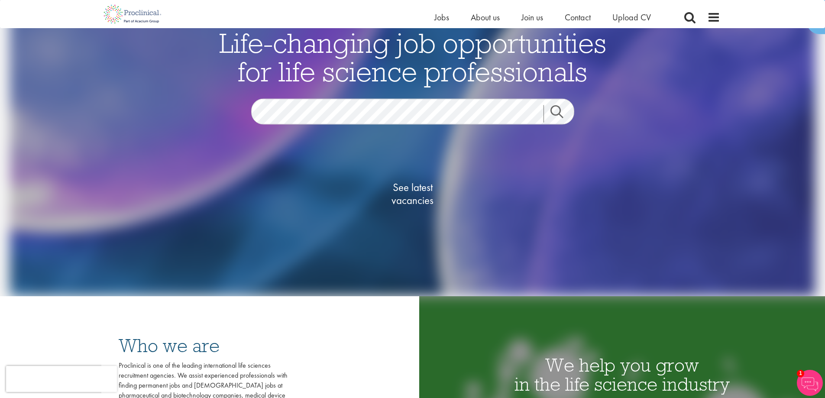 This screenshot has width=825, height=398. I want to click on a: Join us, so click(532, 17).